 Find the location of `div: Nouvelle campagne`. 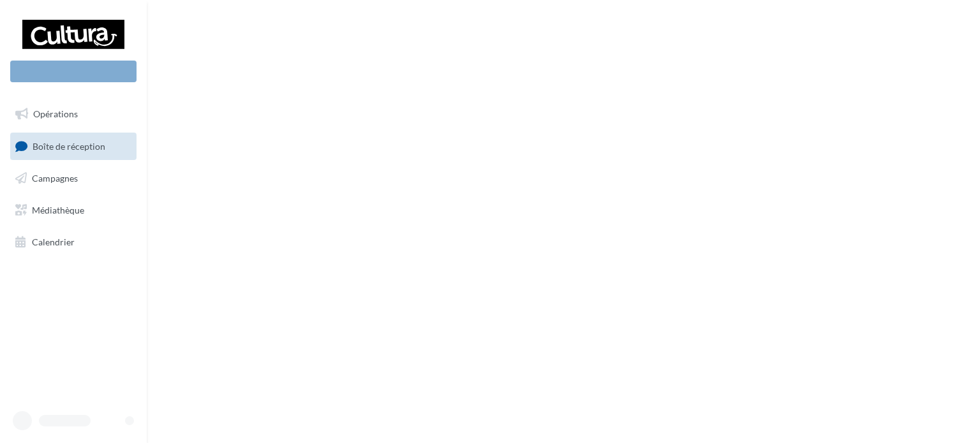

div: Nouvelle campagne is located at coordinates (73, 71).